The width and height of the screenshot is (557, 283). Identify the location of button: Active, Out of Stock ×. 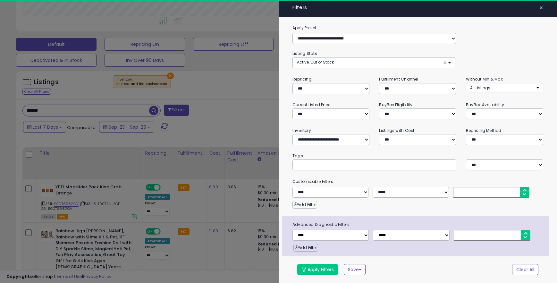
(374, 63).